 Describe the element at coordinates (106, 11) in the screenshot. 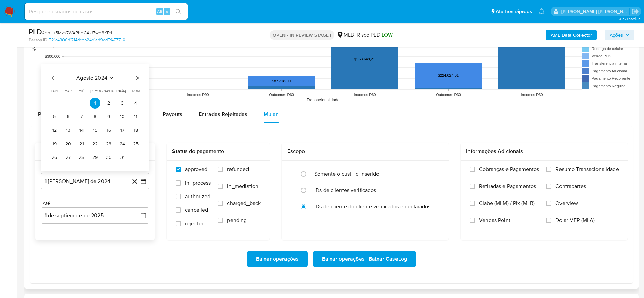

I see `input: Pesquise usuários ou casos...` at that location.